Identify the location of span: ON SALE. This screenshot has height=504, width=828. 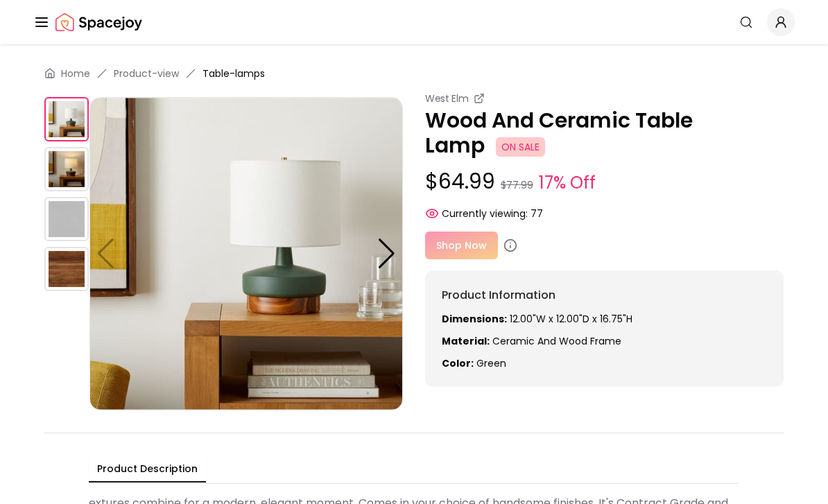
(520, 147).